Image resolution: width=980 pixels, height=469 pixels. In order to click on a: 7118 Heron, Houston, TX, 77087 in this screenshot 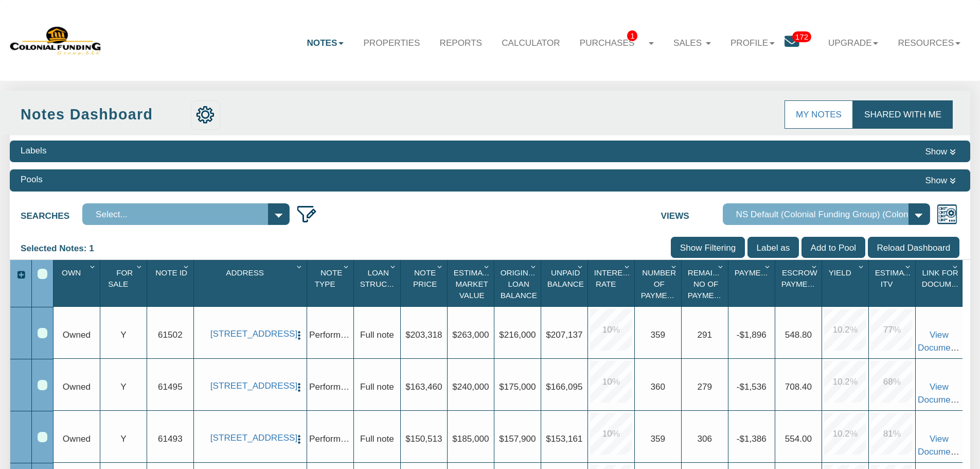, I will do `click(250, 385)`.